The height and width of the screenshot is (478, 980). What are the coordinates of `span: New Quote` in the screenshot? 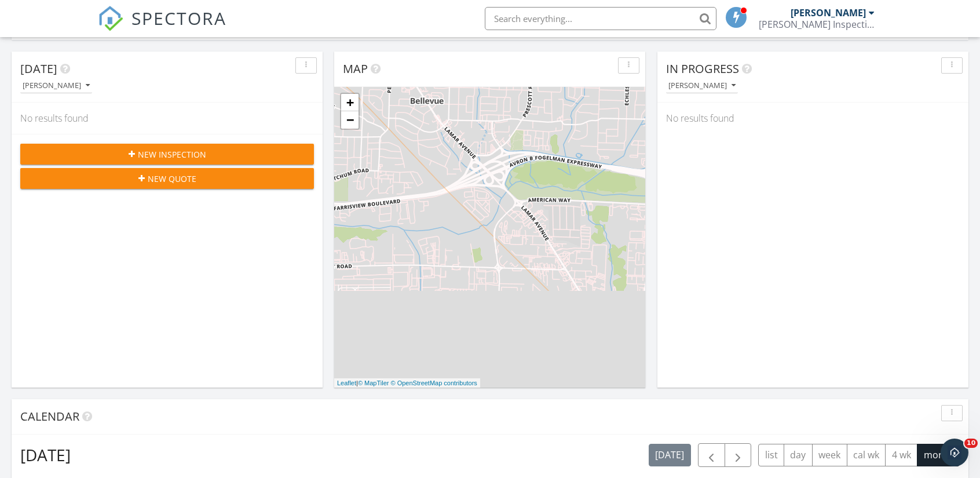 It's located at (172, 179).